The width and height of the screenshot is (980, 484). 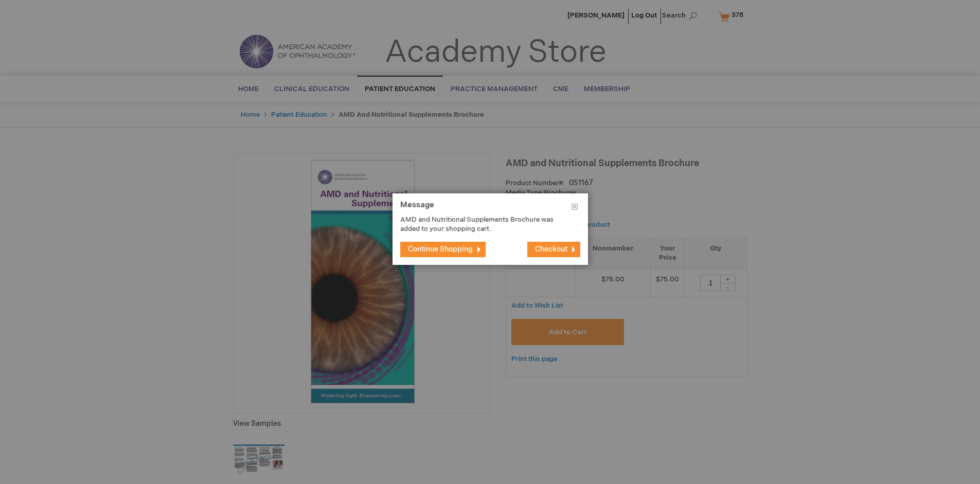 What do you see at coordinates (440, 249) in the screenshot?
I see `span: Continue Shopping` at bounding box center [440, 249].